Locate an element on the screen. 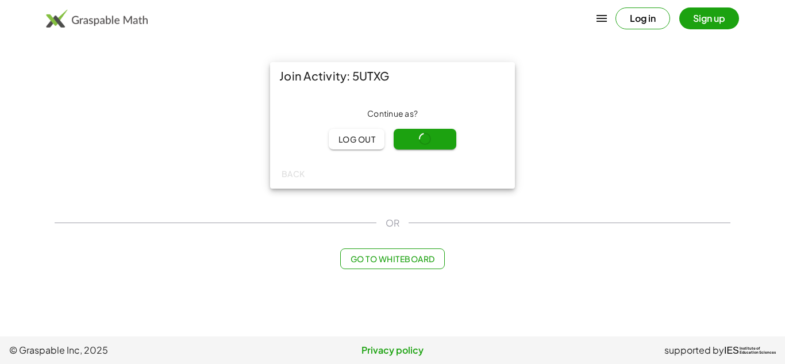  button: Log out is located at coordinates (356, 139).